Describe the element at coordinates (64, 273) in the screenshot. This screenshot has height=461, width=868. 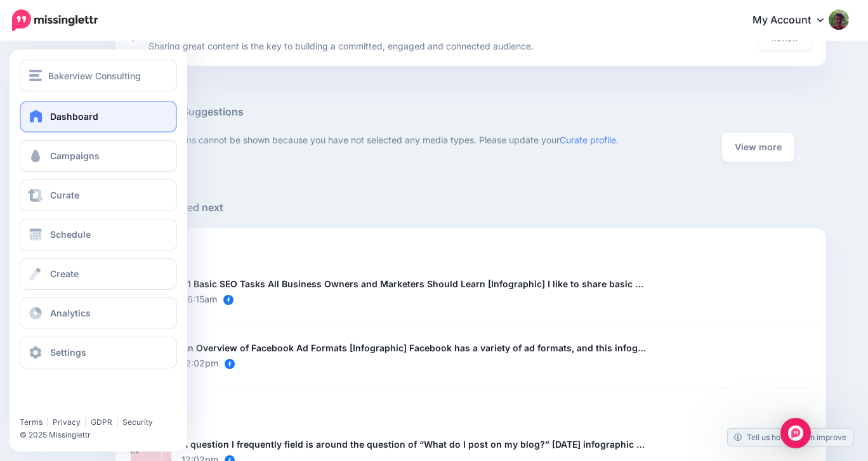
I see `span: Create` at that location.